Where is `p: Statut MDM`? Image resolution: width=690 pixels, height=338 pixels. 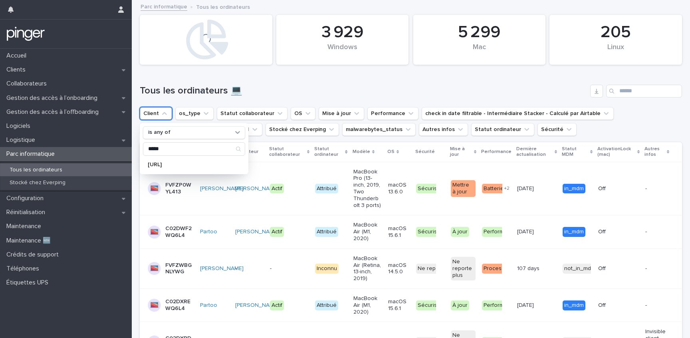 p: Statut MDM is located at coordinates (575, 152).